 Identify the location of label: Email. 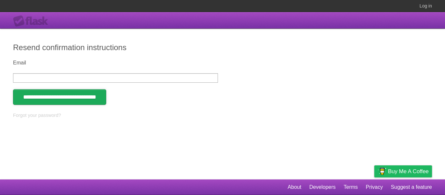
(115, 63).